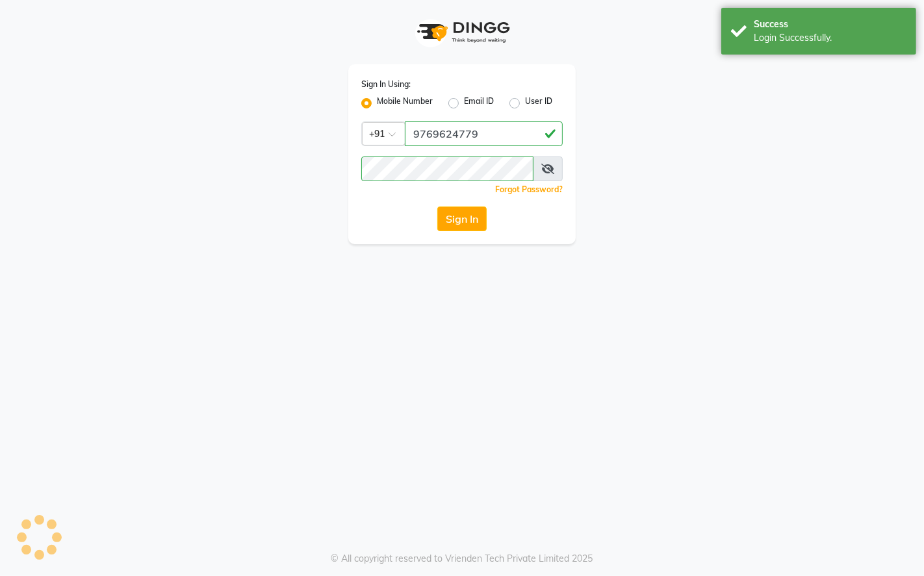 This screenshot has width=924, height=576. I want to click on label: Email ID, so click(478, 104).